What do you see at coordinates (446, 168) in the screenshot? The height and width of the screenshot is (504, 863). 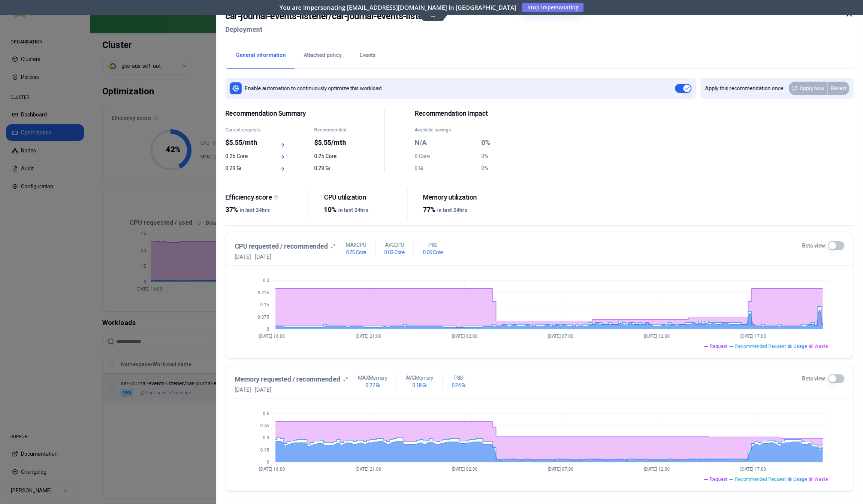 I see `div: 0 Gi` at bounding box center [446, 168].